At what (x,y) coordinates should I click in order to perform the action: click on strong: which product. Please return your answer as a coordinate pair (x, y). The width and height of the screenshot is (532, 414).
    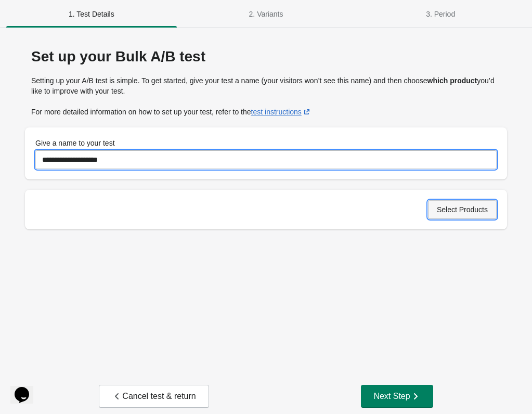
    Looking at the image, I should click on (452, 80).